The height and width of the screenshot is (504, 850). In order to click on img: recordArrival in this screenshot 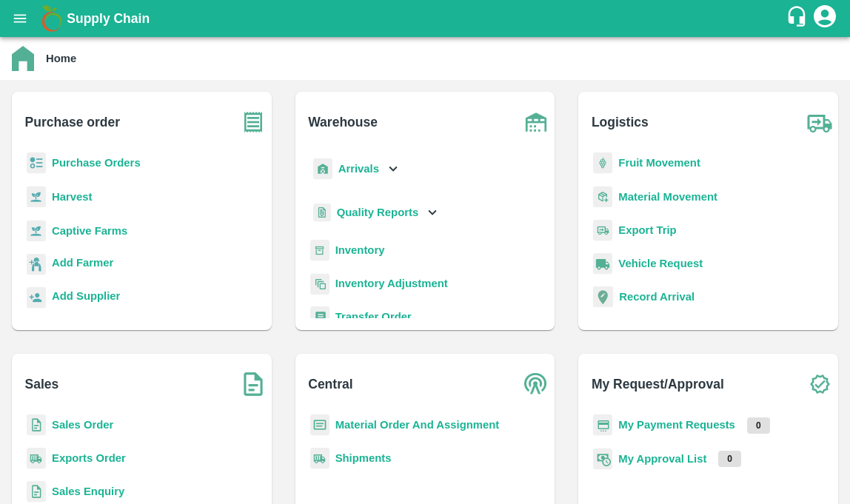, I will do `click(602, 296)`.